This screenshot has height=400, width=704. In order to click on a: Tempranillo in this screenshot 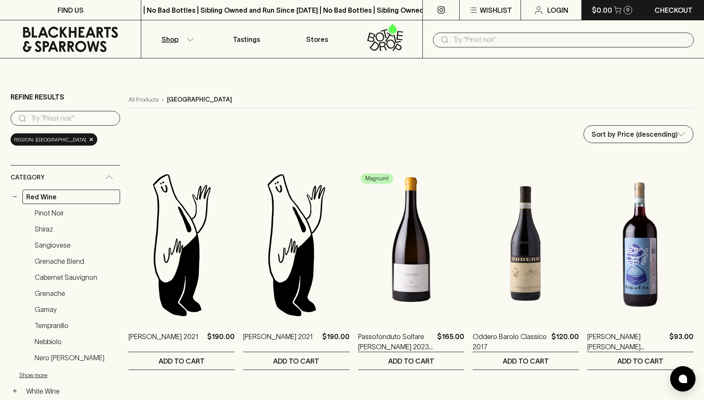, I will do `click(75, 325)`.